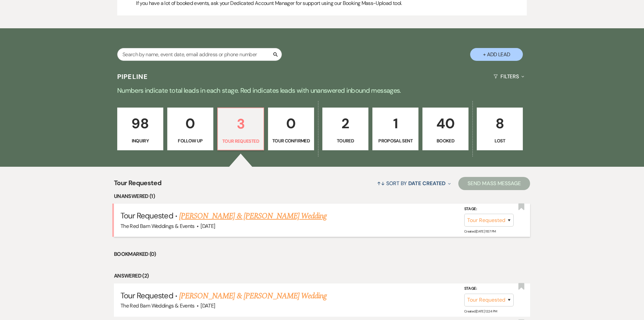 Image resolution: width=644 pixels, height=320 pixels. Describe the element at coordinates (500, 129) in the screenshot. I see `a: 8Lost` at that location.